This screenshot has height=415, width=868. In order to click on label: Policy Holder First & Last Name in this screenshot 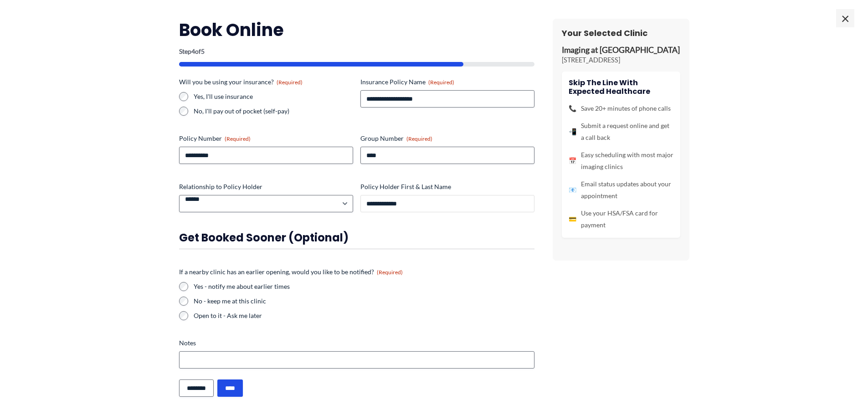, I will do `click(448, 187)`.